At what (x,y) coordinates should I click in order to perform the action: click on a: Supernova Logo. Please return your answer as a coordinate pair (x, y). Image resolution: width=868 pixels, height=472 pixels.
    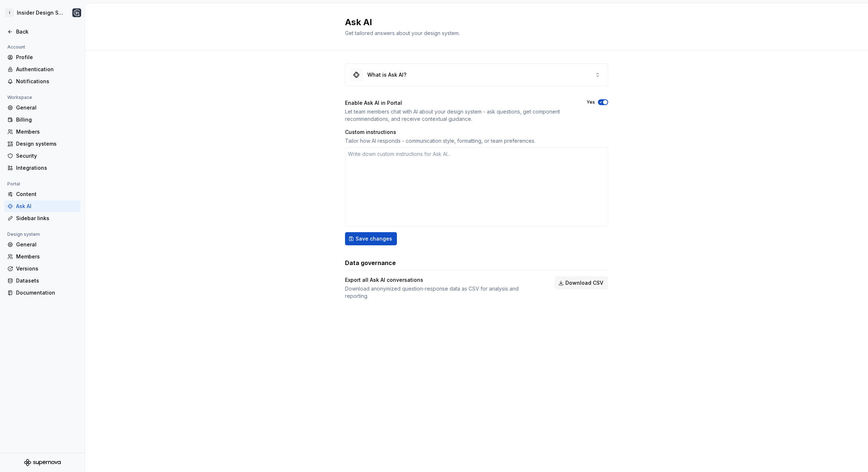
    Looking at the image, I should click on (43, 463).